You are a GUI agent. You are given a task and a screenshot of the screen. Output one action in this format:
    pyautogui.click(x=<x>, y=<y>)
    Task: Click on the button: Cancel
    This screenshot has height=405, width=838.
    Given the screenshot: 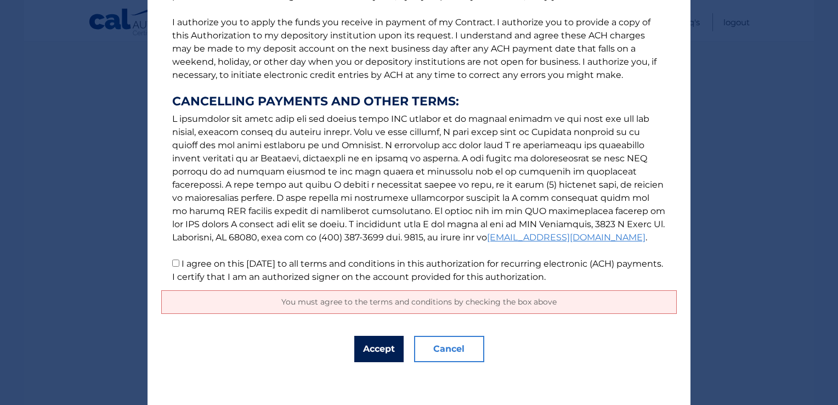 What is the action you would take?
    pyautogui.click(x=449, y=349)
    